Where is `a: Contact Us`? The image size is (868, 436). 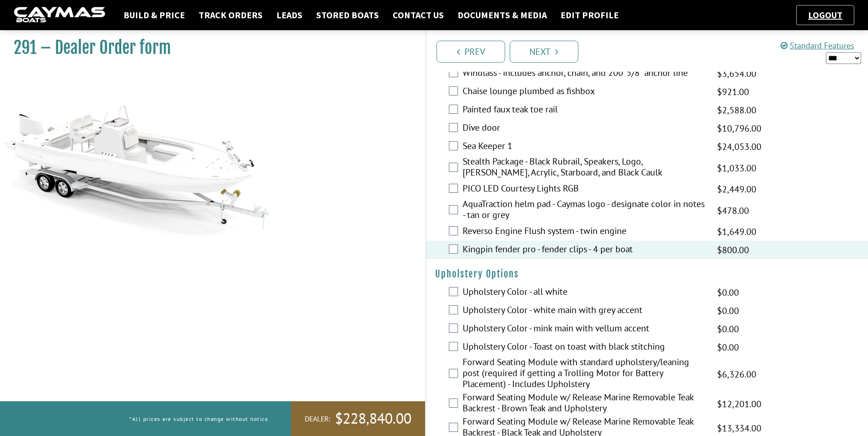 a: Contact Us is located at coordinates (418, 15).